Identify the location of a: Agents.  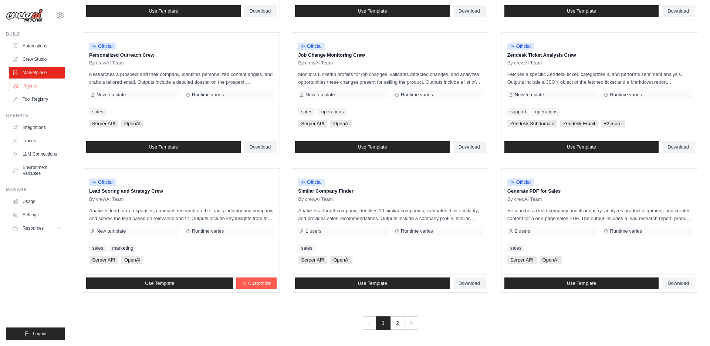
(37, 86).